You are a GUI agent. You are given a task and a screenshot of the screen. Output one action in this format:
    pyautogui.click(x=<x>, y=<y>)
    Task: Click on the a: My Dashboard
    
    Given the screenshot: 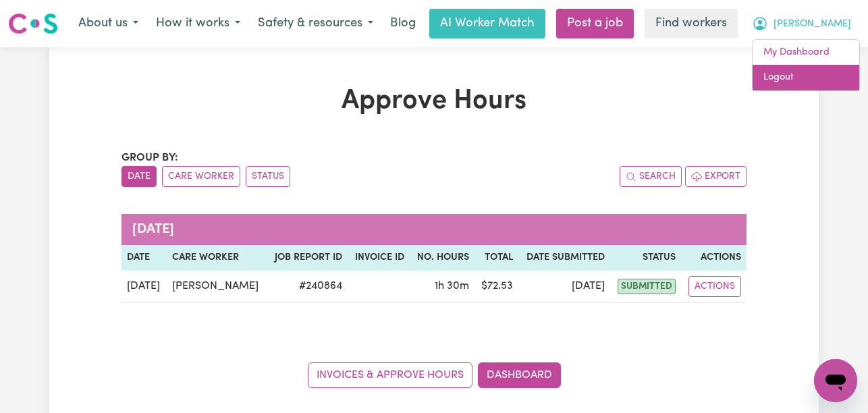 What is the action you would take?
    pyautogui.click(x=806, y=53)
    